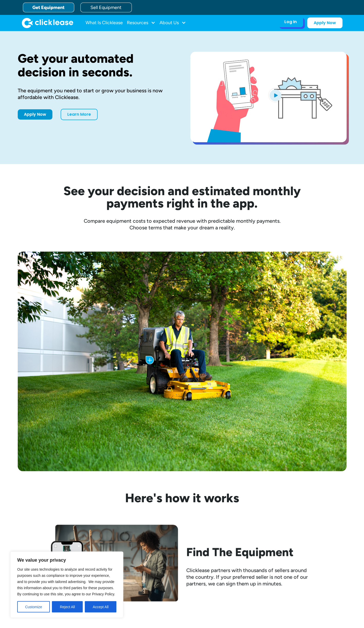  Describe the element at coordinates (96, 65) in the screenshot. I see `h1: Get your automated decision in seconds.` at that location.